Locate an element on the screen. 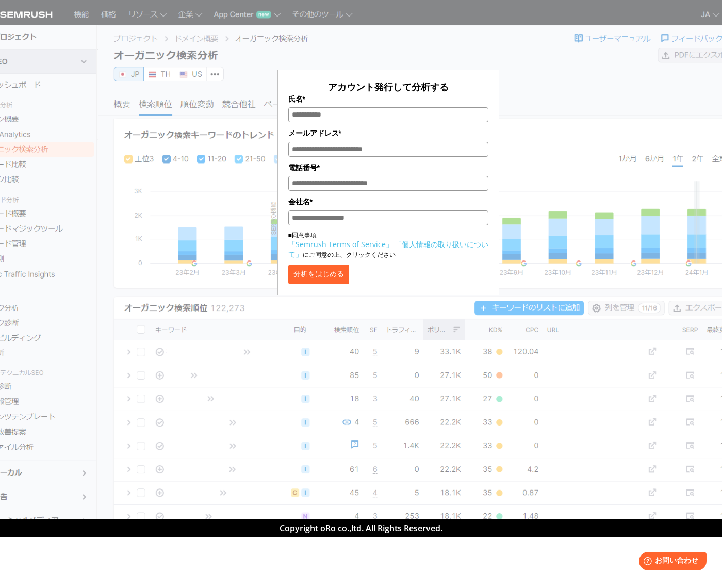  label: メールアドレス* is located at coordinates (389, 133).